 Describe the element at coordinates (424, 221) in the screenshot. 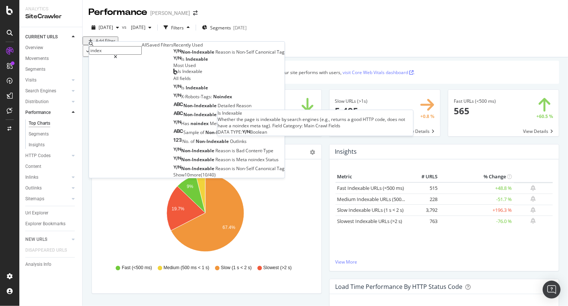

I see `td: 763` at that location.